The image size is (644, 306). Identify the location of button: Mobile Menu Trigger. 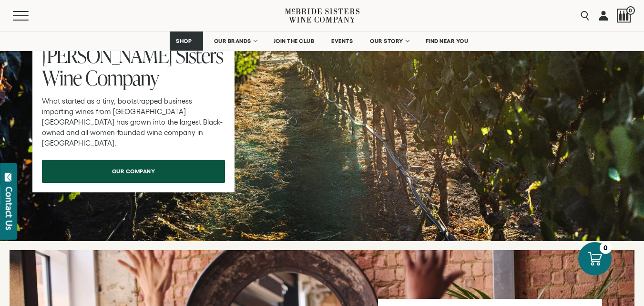
(30, 16).